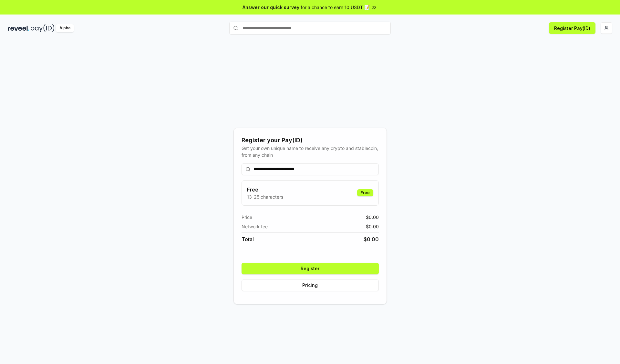 This screenshot has height=364, width=620. I want to click on button: Register Pay(ID), so click(572, 28).